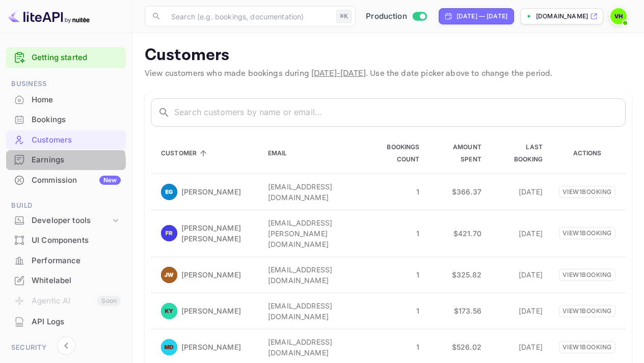 The height and width of the screenshot is (363, 644). Describe the element at coordinates (66, 348) in the screenshot. I see `span: Security` at that location.